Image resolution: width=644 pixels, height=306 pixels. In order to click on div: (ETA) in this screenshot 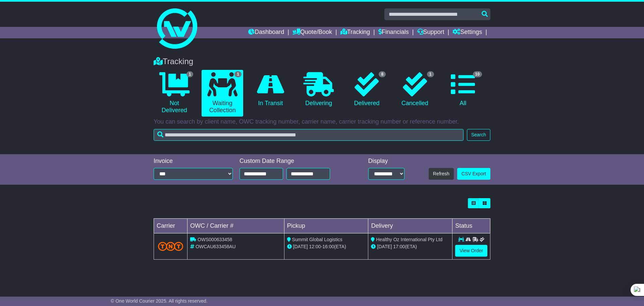, I will do `click(410, 246)`.